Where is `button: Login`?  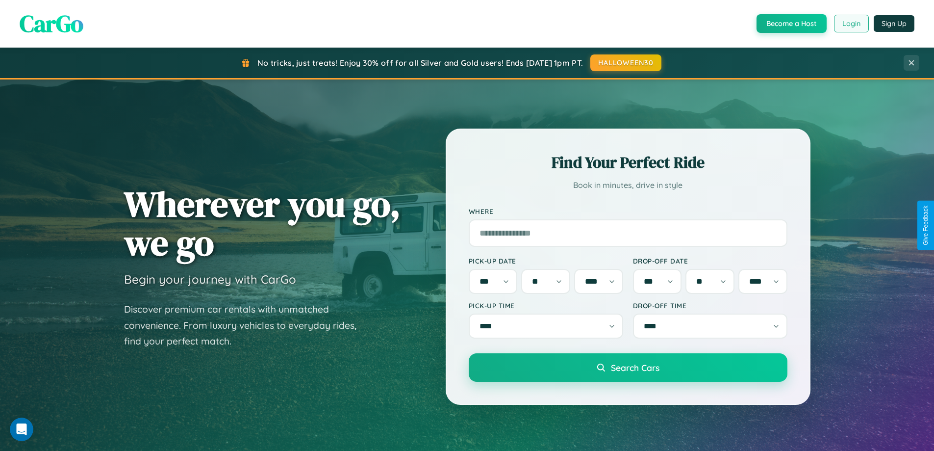
button: Login is located at coordinates (851, 24).